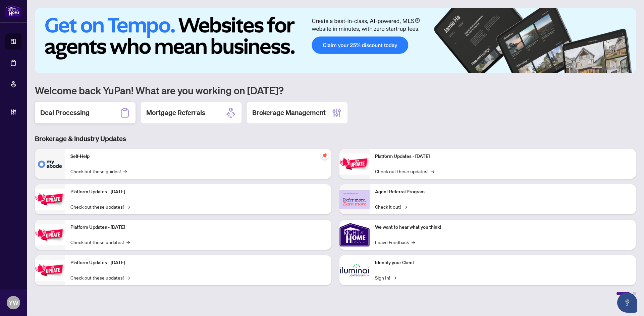  I want to click on span: YW, so click(14, 303).